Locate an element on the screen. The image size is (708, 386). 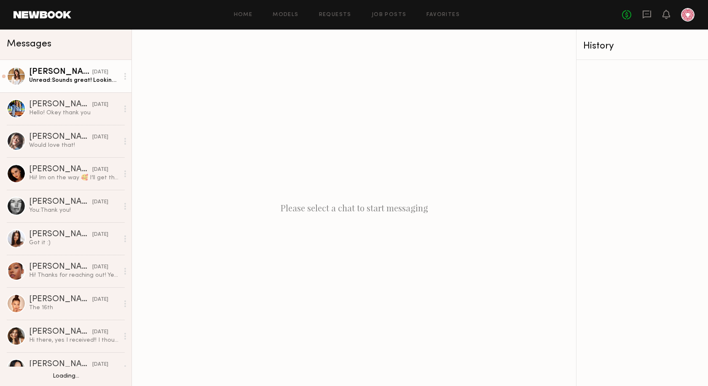
div: Unread: Sounds great! Looking forward to it is located at coordinates (74, 80).